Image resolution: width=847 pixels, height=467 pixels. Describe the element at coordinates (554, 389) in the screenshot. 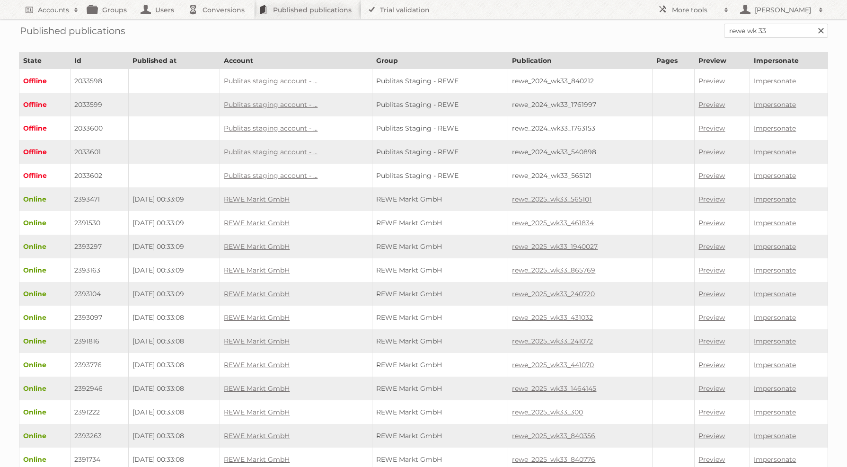

I see `a: rewe_2025_wk33_1464145` at that location.